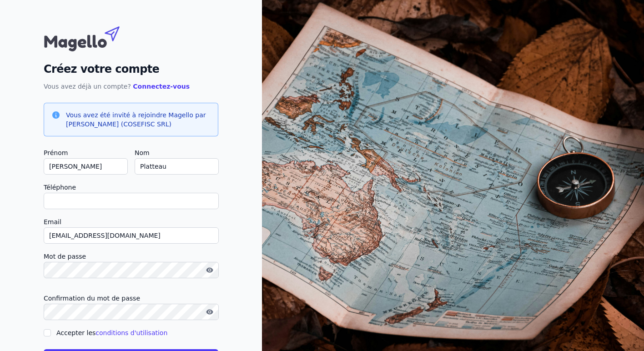 The width and height of the screenshot is (644, 351). What do you see at coordinates (112, 333) in the screenshot?
I see `label: Accepter les` at bounding box center [112, 333].